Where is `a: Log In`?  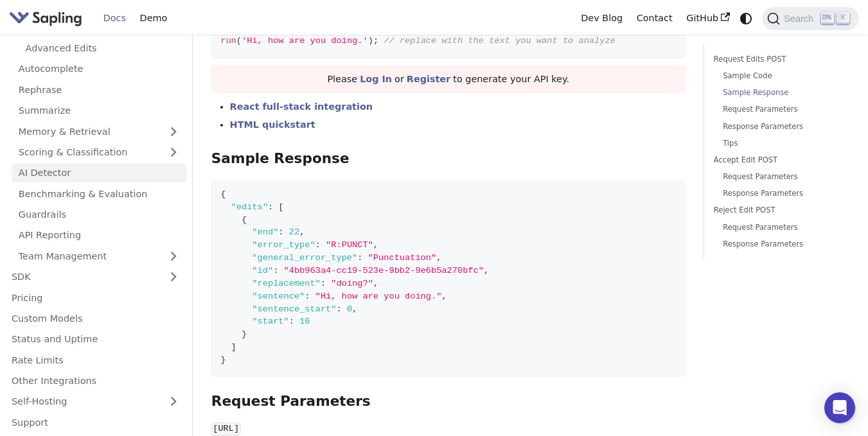
a: Log In is located at coordinates (376, 79).